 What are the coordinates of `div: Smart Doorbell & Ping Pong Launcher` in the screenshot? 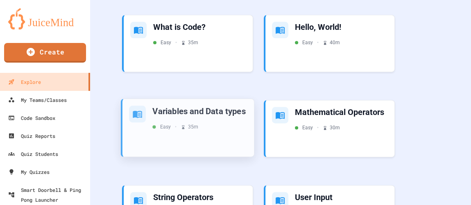 It's located at (48, 195).